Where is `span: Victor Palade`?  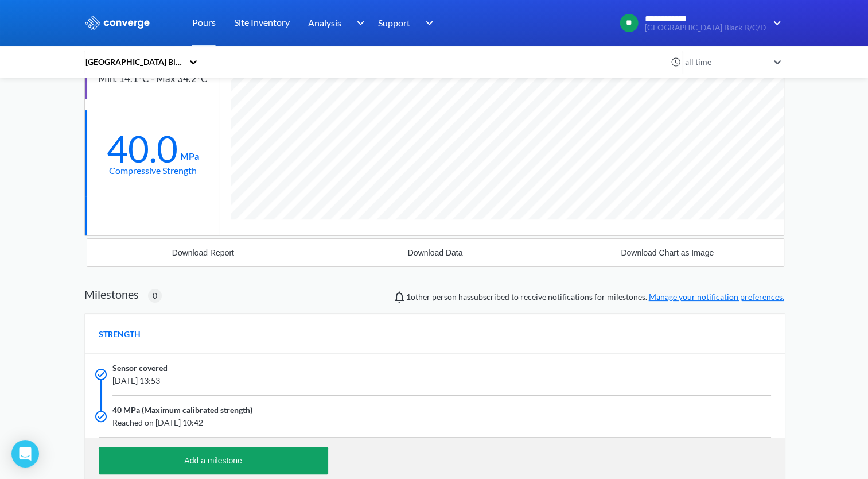 span: Victor Palade is located at coordinates (418, 296).